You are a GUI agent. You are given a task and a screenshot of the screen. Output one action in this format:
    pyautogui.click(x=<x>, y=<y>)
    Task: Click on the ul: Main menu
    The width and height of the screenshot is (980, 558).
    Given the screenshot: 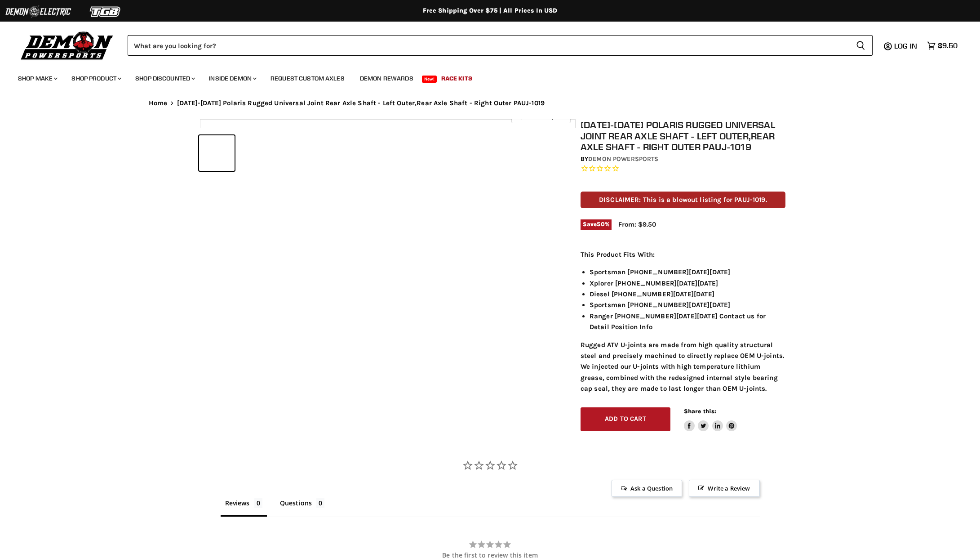 What is the action you would take?
    pyautogui.click(x=483, y=76)
    